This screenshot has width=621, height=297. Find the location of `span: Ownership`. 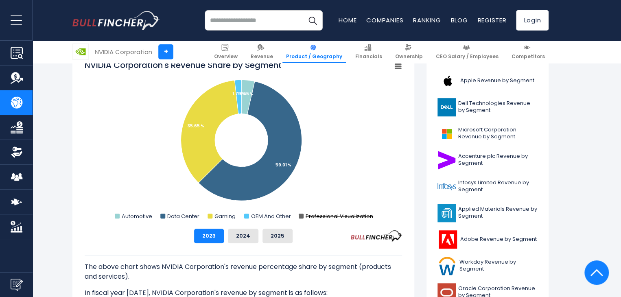

span: Ownership is located at coordinates (409, 57).